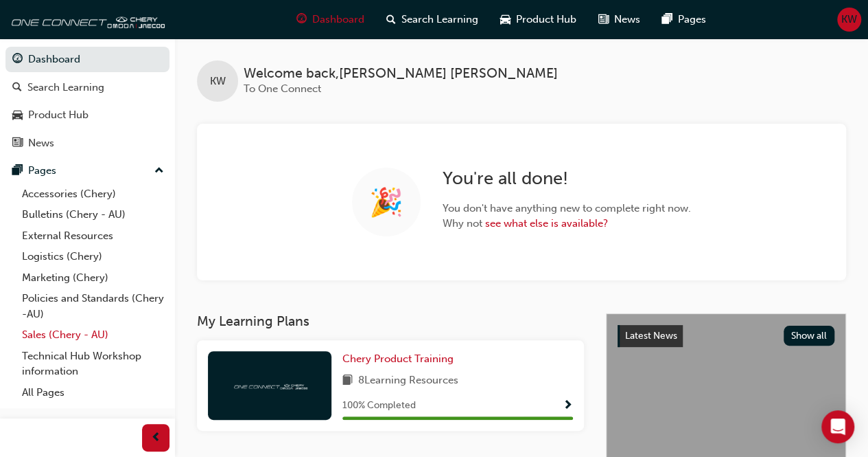  What do you see at coordinates (379, 405) in the screenshot?
I see `span: 100 % Completed` at bounding box center [379, 405].